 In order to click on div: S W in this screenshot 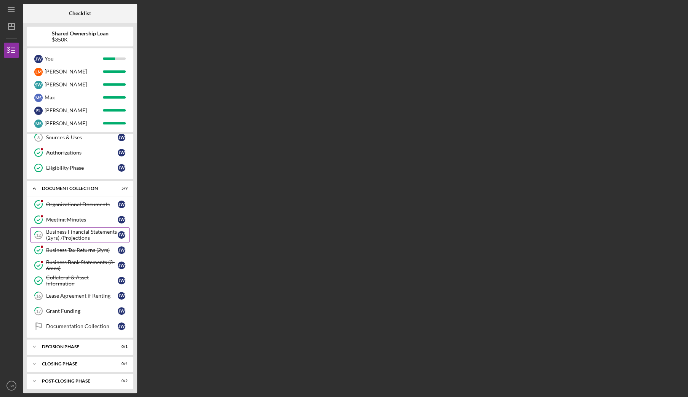, I will do `click(38, 85)`.